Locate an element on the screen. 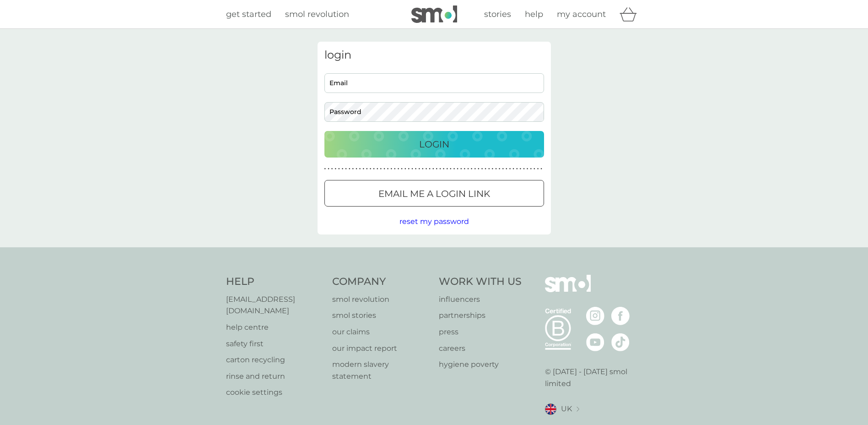  p: help centre is located at coordinates (275, 327).